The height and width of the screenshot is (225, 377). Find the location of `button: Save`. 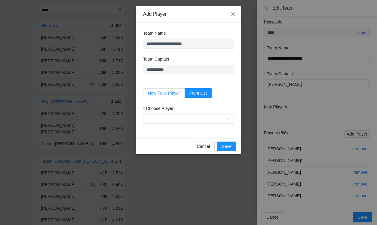

button: Save is located at coordinates (227, 146).